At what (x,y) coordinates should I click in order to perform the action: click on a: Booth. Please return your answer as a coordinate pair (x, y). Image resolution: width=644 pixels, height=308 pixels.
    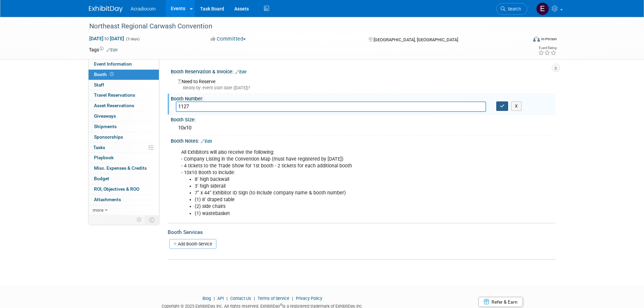
    Looking at the image, I should click on (123, 75).